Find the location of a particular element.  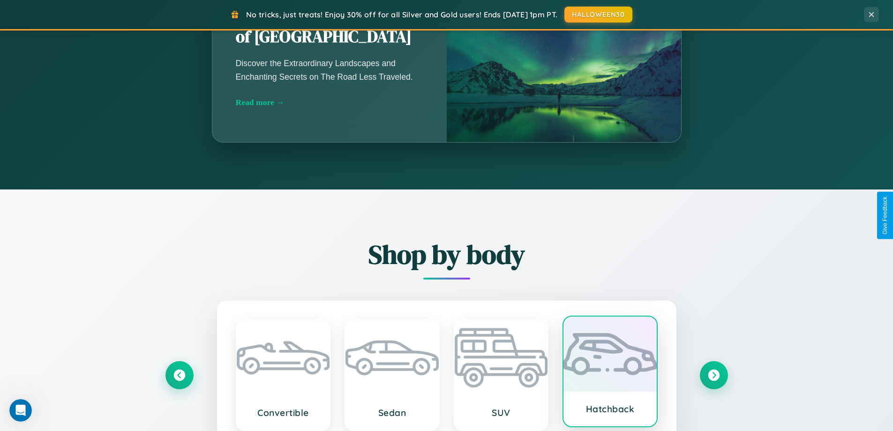

p: Discover the Extraordinary Landscapes and Enchanting Secrets on The Road Less Traveled. is located at coordinates (330, 70).